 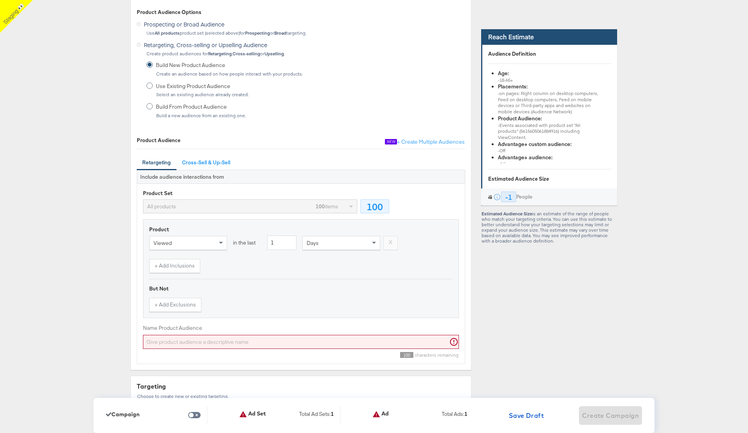 I want to click on div: -1, so click(x=508, y=197).